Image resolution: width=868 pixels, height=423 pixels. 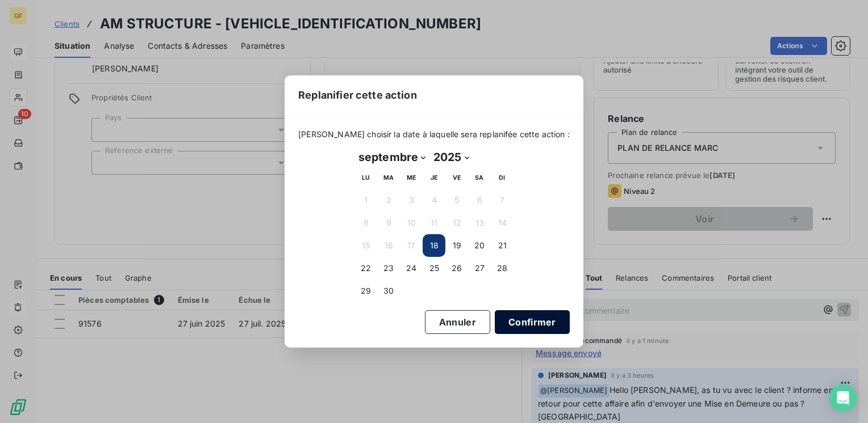 I want to click on th: jeudi, so click(x=434, y=178).